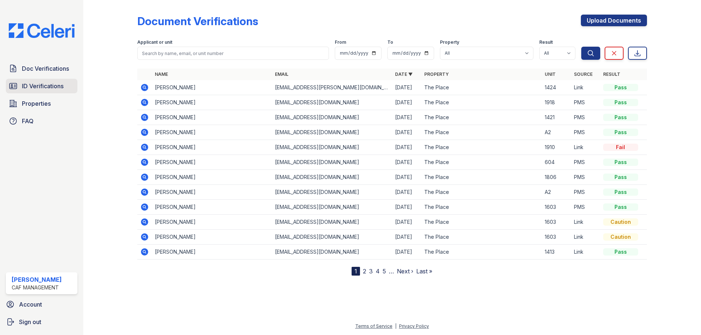 This screenshot has height=335, width=701. What do you see at coordinates (550, 74) in the screenshot?
I see `a: Unit` at bounding box center [550, 74].